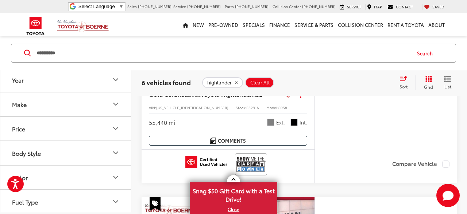 The height and width of the screenshot is (214, 467). What do you see at coordinates (101, 6) in the screenshot?
I see `a: Select Language​` at bounding box center [101, 6].